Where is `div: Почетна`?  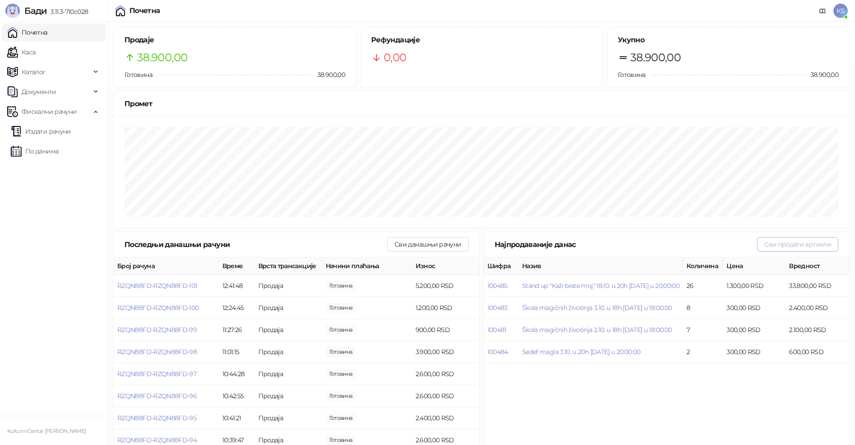
div: Почетна is located at coordinates (145, 11).